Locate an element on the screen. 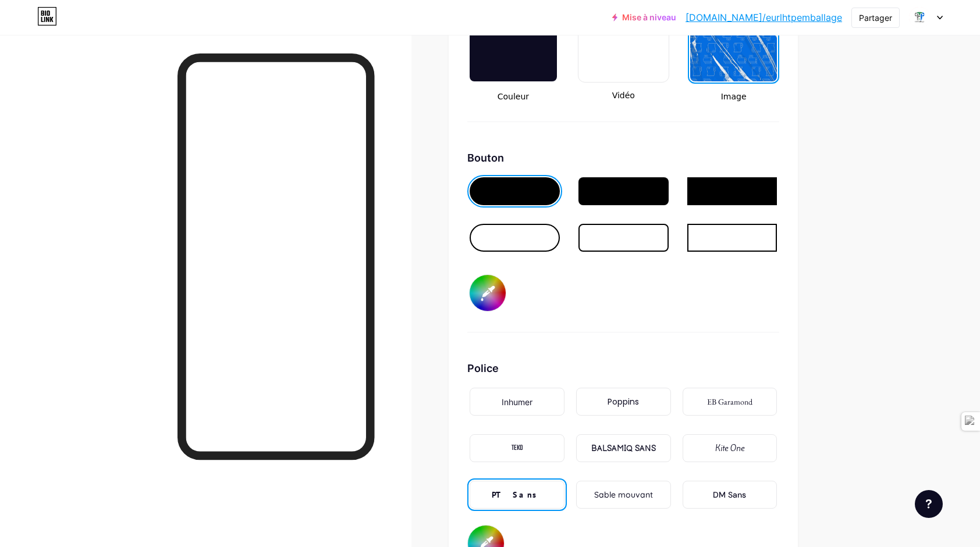  img: Eurlhtpemballage is located at coordinates (920, 17).